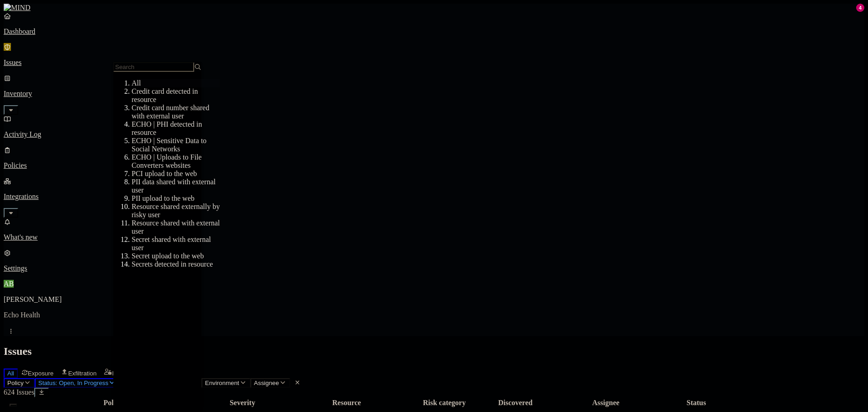 The height and width of the screenshot is (412, 868). I want to click on span: Policy, so click(16, 383).